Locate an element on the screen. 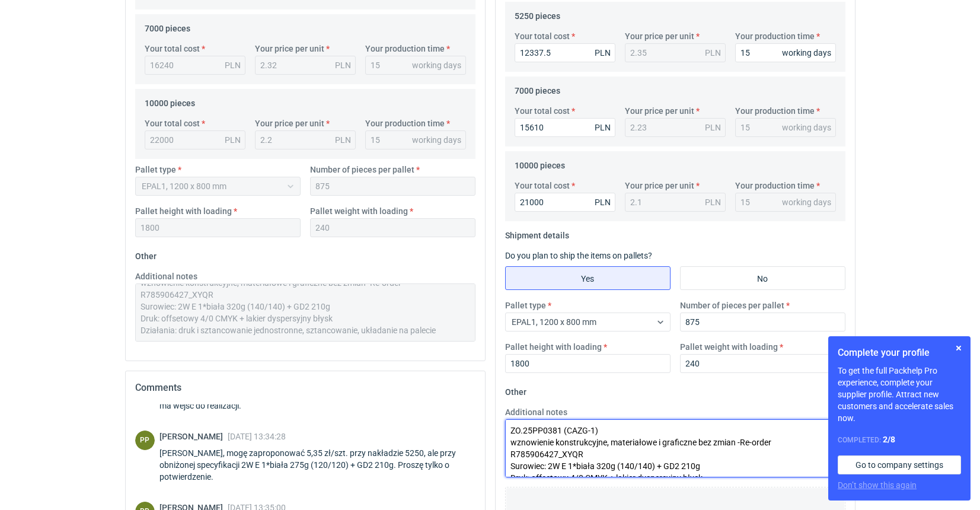 This screenshot has width=980, height=510. legend: 5250 pieces is located at coordinates (537, 13).